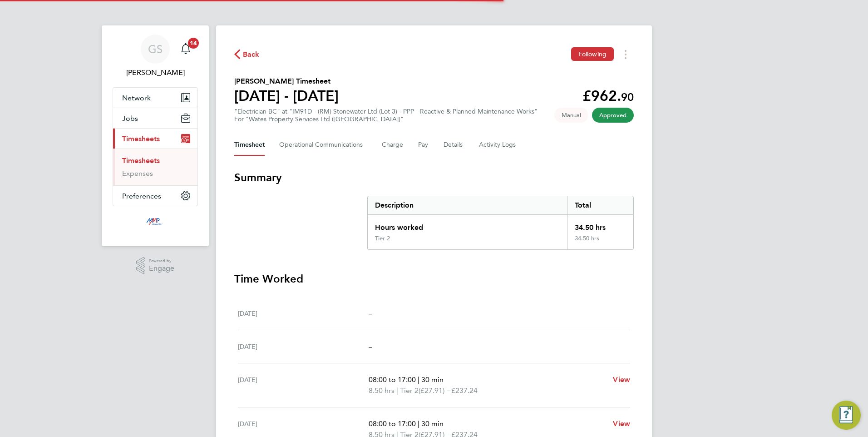  What do you see at coordinates (251, 54) in the screenshot?
I see `span: Back` at bounding box center [251, 54].